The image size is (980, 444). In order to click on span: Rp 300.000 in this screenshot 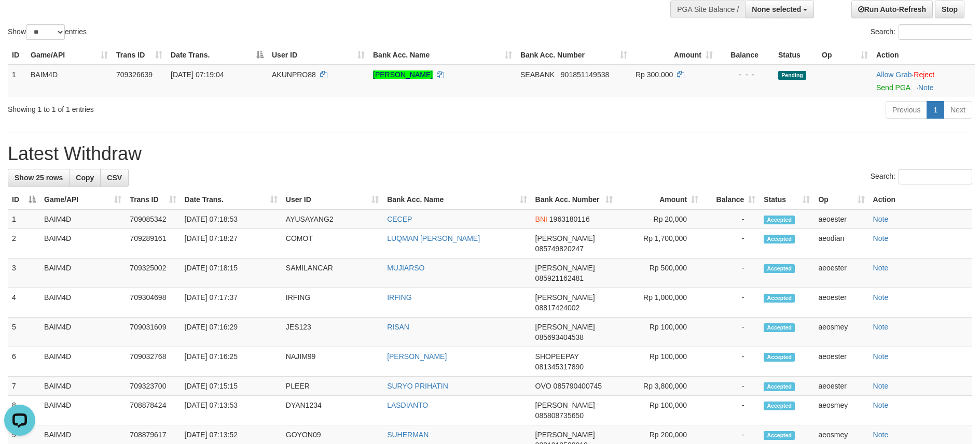, I will do `click(654, 74)`.